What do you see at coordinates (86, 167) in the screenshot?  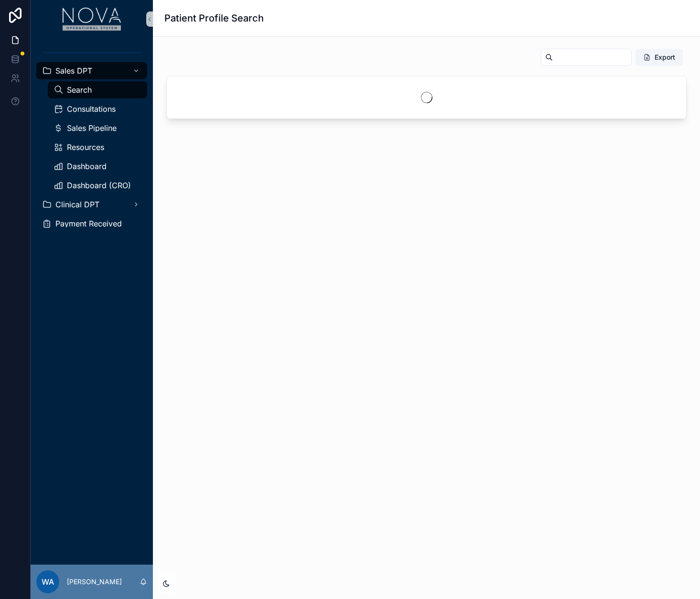 I see `span: Dashboard` at bounding box center [86, 167].